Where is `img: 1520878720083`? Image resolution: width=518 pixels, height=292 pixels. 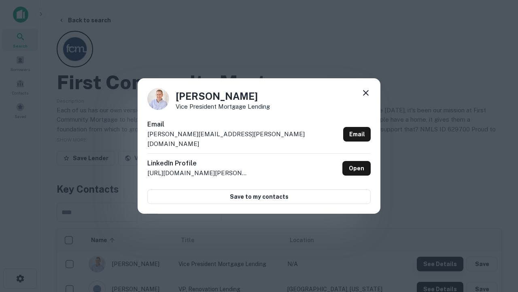 img: 1520878720083 is located at coordinates (158, 99).